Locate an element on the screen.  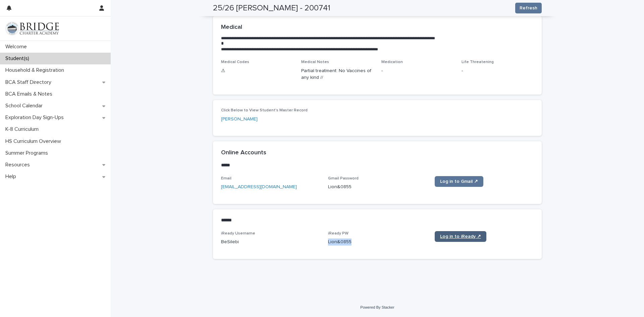
p: Resources is located at coordinates (19, 165).